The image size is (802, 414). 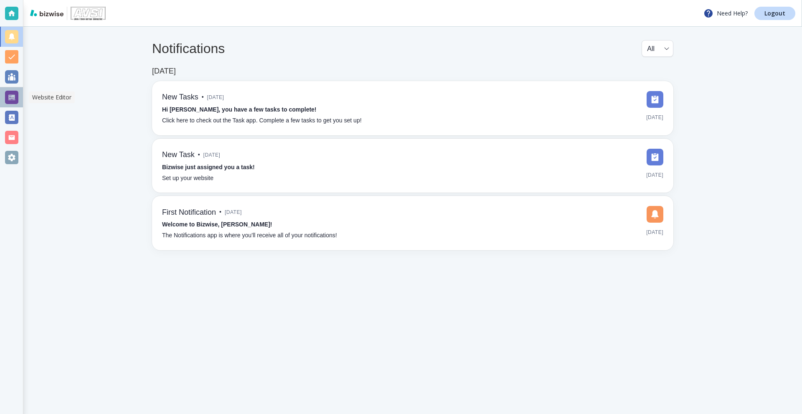 I want to click on a: Logout, so click(x=775, y=13).